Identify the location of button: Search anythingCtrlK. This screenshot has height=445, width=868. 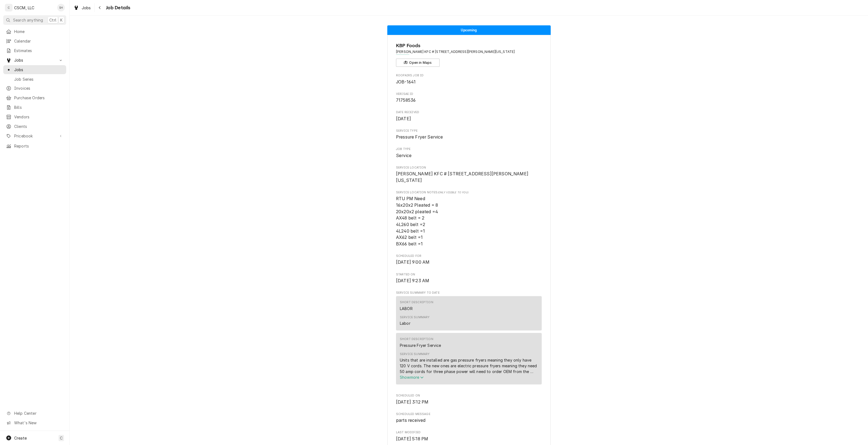
(34, 20).